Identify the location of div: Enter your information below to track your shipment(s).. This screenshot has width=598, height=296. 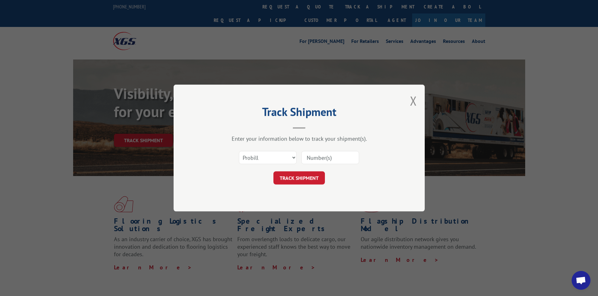
(299, 139).